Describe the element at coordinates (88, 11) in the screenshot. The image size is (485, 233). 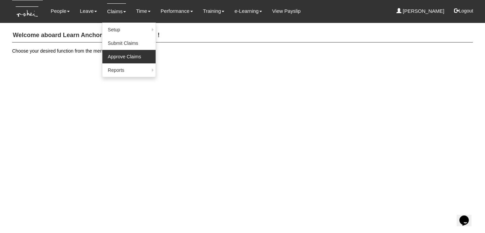
I see `a: Leave` at that location.